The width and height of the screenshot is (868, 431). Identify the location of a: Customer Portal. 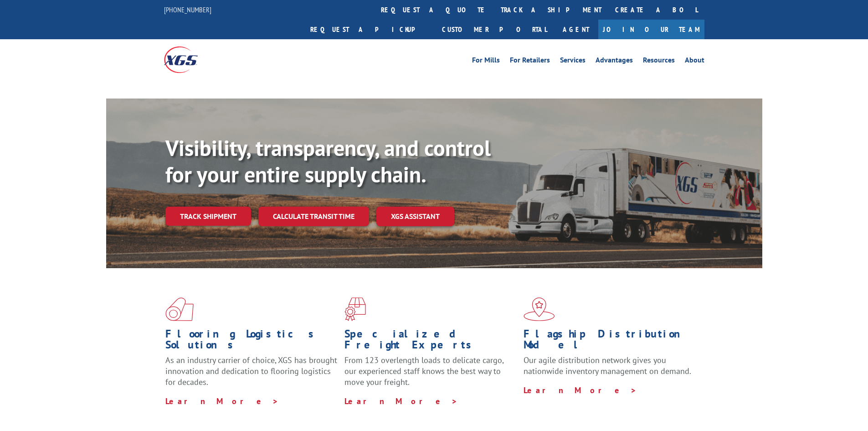
(494, 29).